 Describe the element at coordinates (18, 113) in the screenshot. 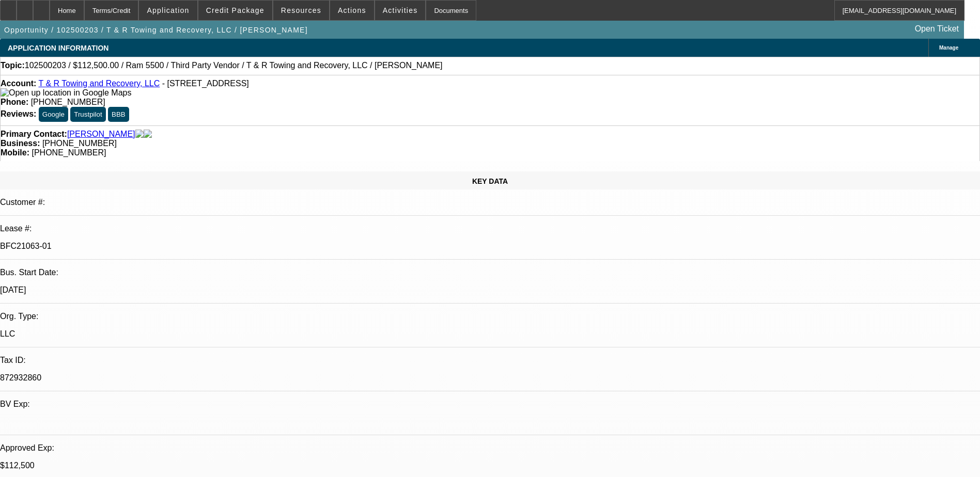

I see `strong: Reviews:` at that location.